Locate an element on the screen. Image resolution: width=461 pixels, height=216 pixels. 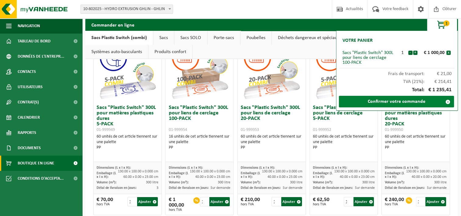
span: 40.00 x 0.00 x 20.00 cm is located at coordinates (429, 177).